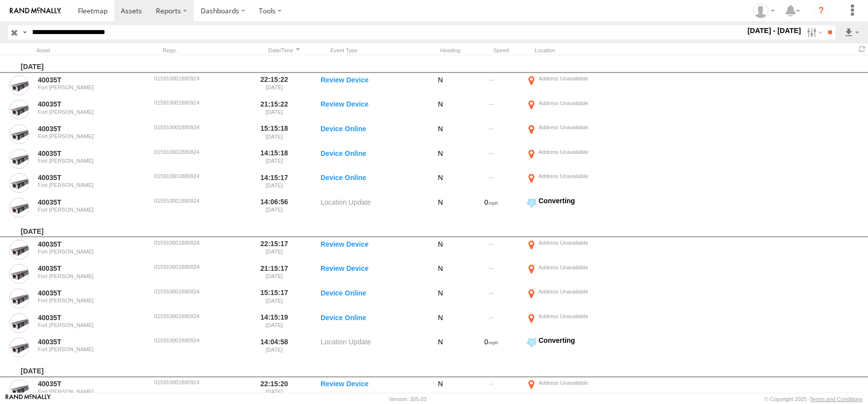 This screenshot has height=404, width=868. Describe the element at coordinates (862, 49) in the screenshot. I see `span: Refresh` at that location.